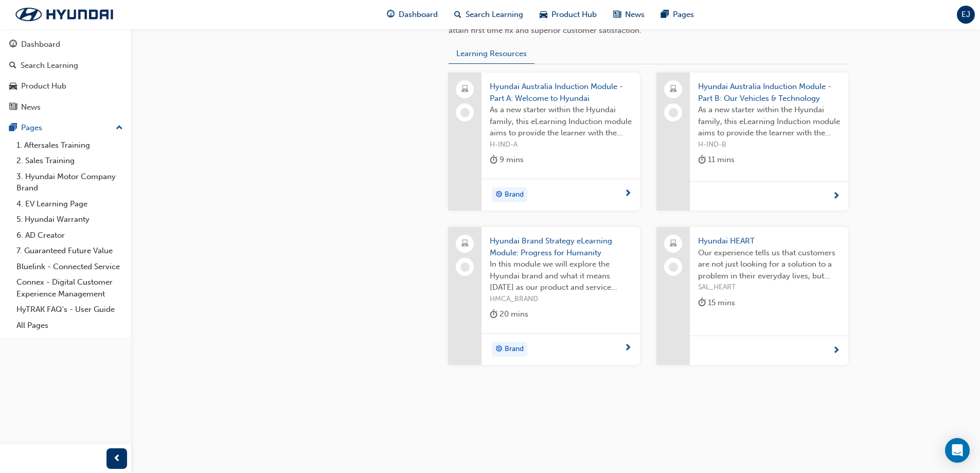  Describe the element at coordinates (769, 92) in the screenshot. I see `span: Hyundai Australia Induction Module - Part B: Our Vehicles & Technology` at that location.